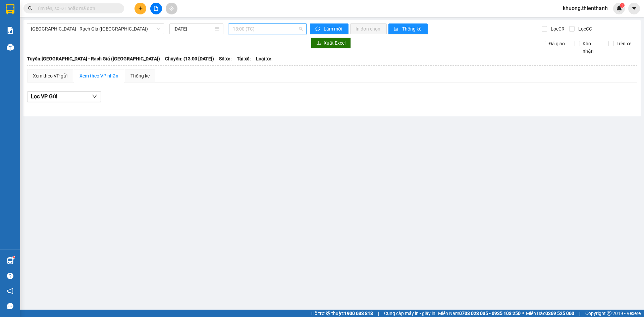 This screenshot has height=317, width=644. What do you see at coordinates (156, 9) in the screenshot?
I see `span: file-add` at bounding box center [156, 9].